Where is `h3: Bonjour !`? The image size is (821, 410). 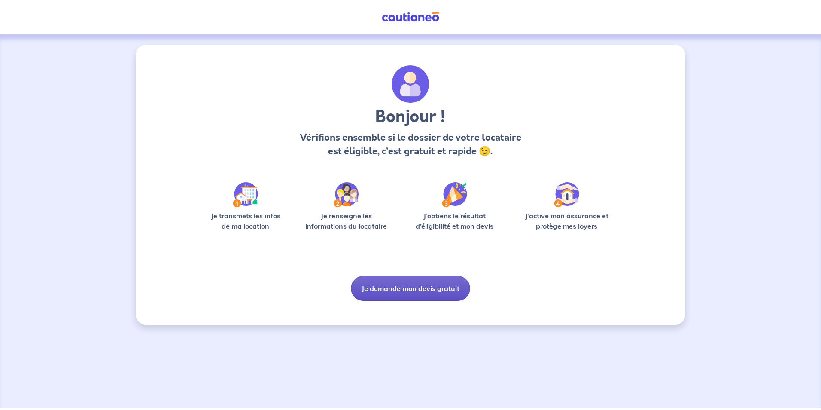
h3: Bonjour ! is located at coordinates (410, 117).